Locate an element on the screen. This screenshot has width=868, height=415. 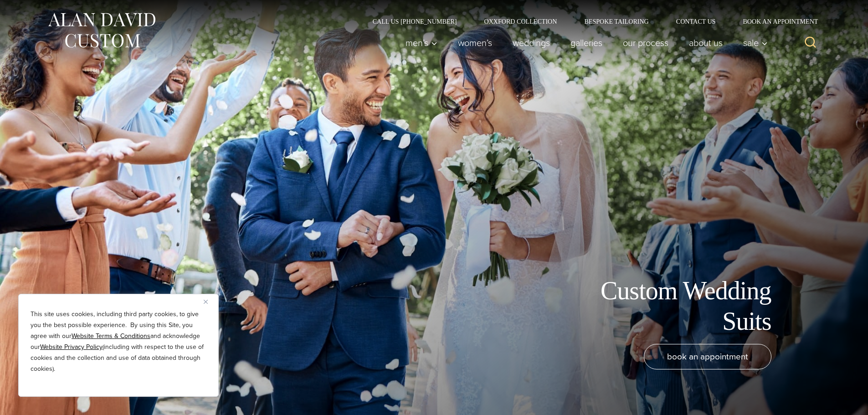
a: Bespoke Tailoring is located at coordinates (616, 22).